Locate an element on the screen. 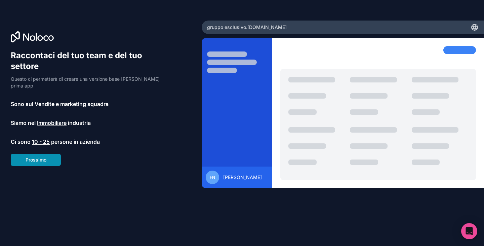 This screenshot has width=484, height=246. font: persone in azienda is located at coordinates (75, 142).